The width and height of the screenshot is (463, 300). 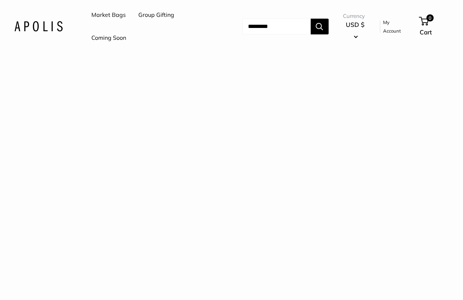 What do you see at coordinates (320, 27) in the screenshot?
I see `button: Search` at bounding box center [320, 27].